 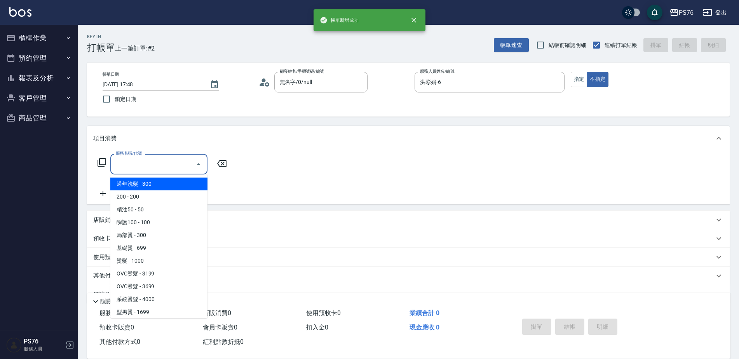 What do you see at coordinates (409, 220) in the screenshot?
I see `div: 店販銷售` at bounding box center [409, 220].